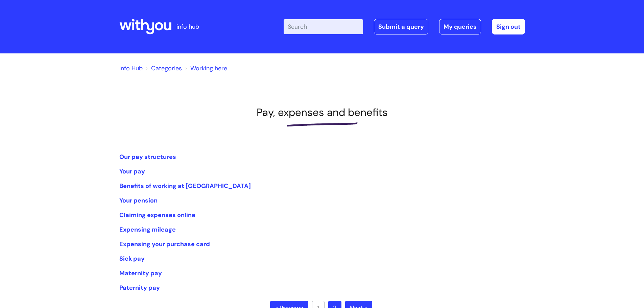 The width and height of the screenshot is (644, 308). What do you see at coordinates (208, 68) in the screenshot?
I see `a: Working here` at bounding box center [208, 68].